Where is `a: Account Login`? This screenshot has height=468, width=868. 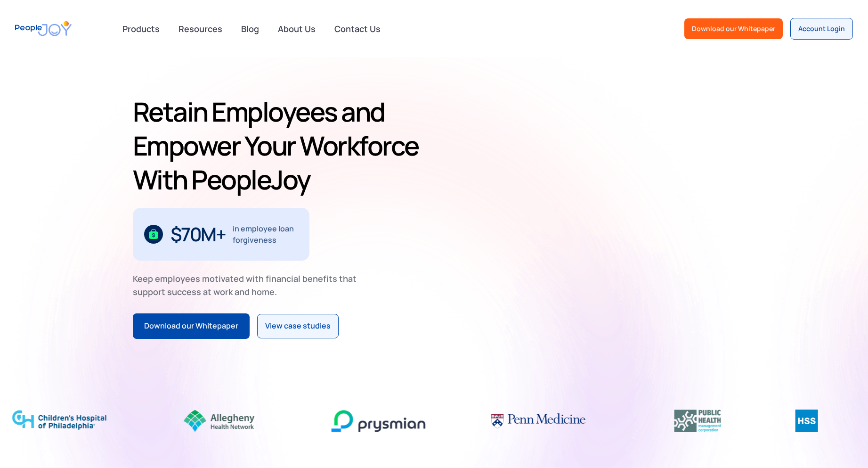
a: Account Login is located at coordinates (821, 29).